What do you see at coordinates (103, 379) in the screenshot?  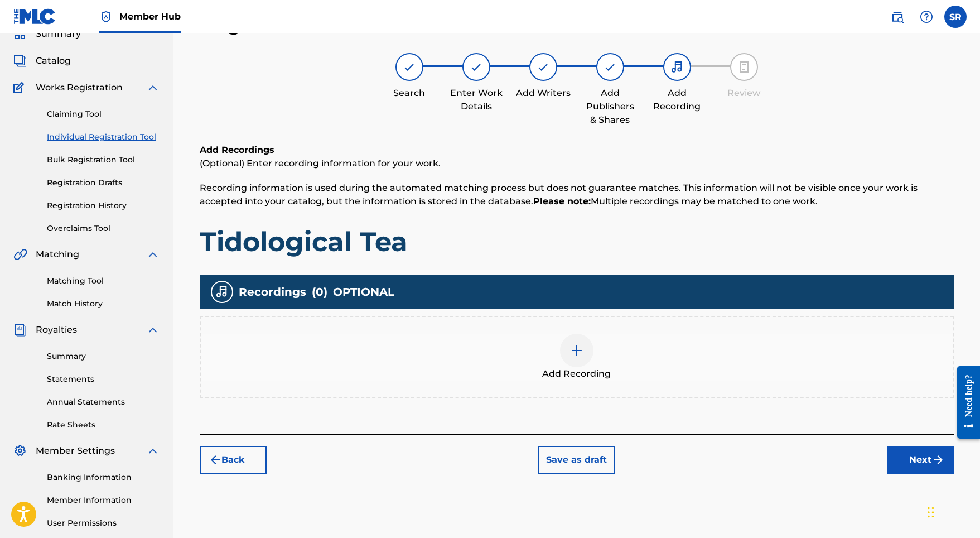 I see `a: Statements` at bounding box center [103, 379].